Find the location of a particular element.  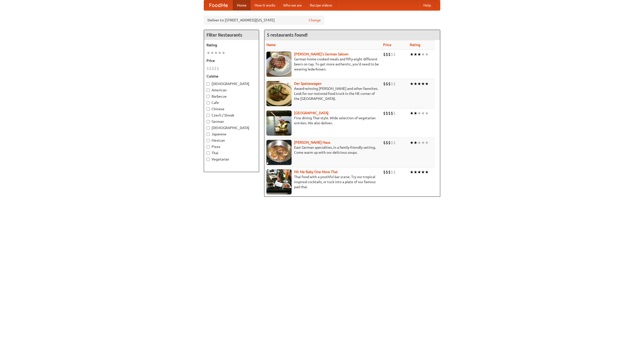

label: Vegetarian is located at coordinates (232, 159).